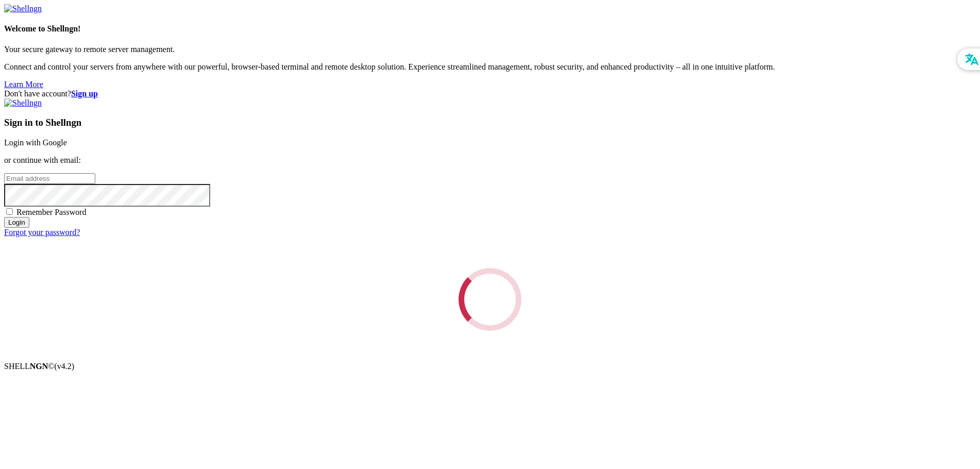 The height and width of the screenshot is (469, 980). I want to click on input: Remember Password, so click(9, 211).